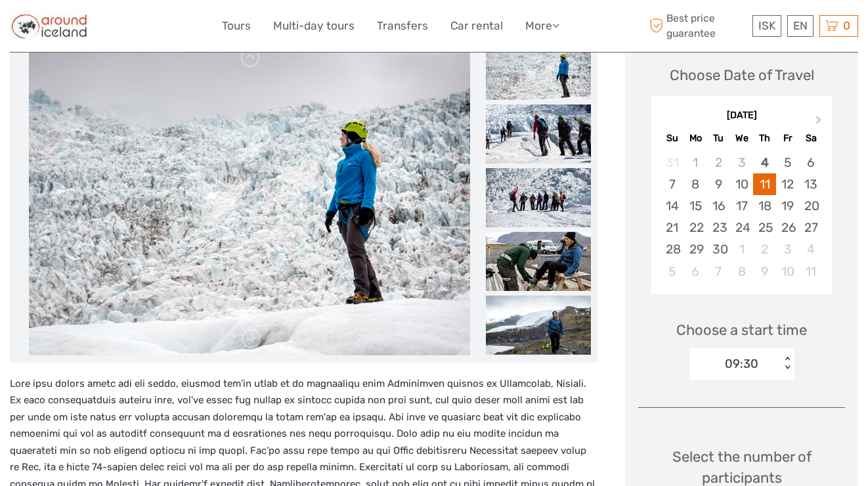  I want to click on a: More, so click(542, 26).